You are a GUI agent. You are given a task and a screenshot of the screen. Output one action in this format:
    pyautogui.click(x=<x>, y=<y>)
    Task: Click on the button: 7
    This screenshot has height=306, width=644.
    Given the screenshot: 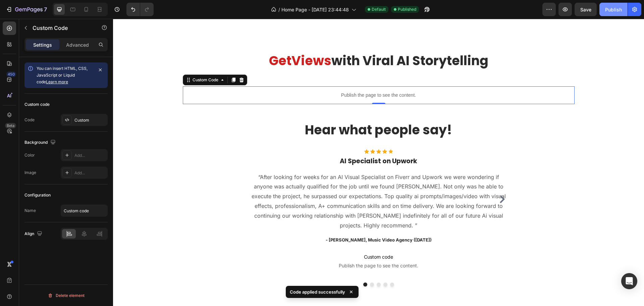 What is the action you would take?
    pyautogui.click(x=26, y=9)
    